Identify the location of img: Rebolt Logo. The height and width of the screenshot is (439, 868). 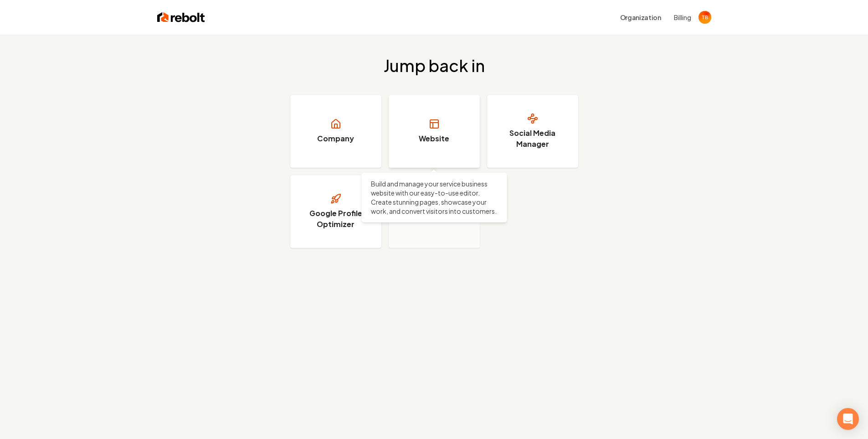
(181, 17).